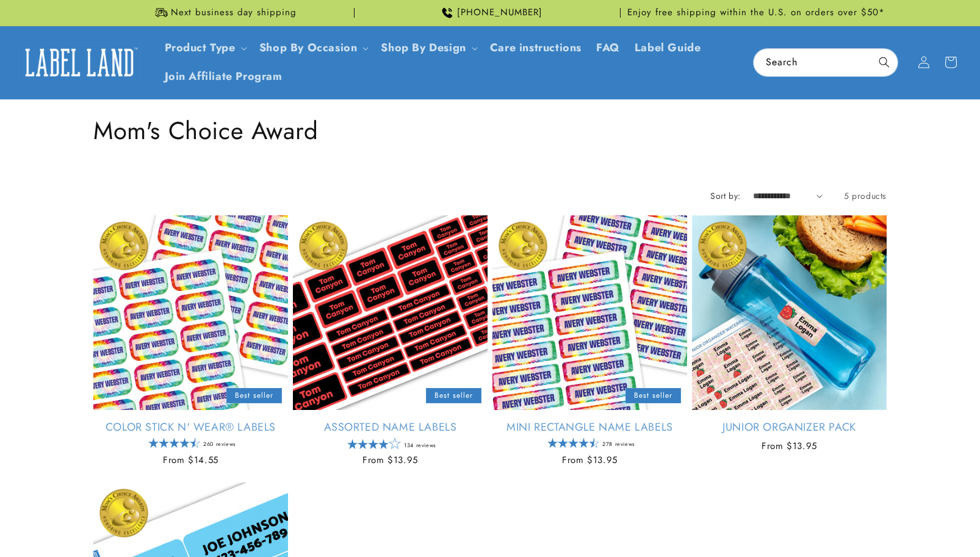  I want to click on a: Care instructions, so click(536, 48).